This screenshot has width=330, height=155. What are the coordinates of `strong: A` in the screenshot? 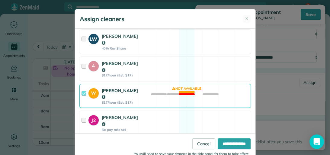 It's located at (94, 65).